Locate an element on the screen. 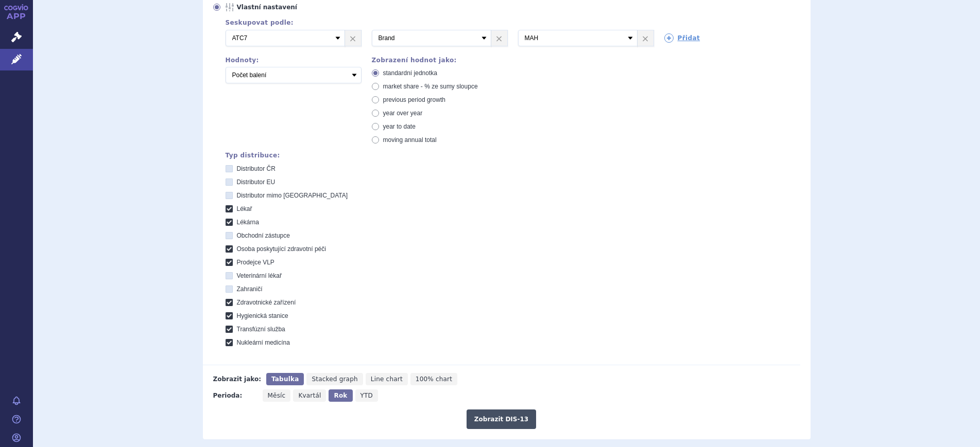 The image size is (980, 447). div: Perioda: is located at coordinates (235, 396).